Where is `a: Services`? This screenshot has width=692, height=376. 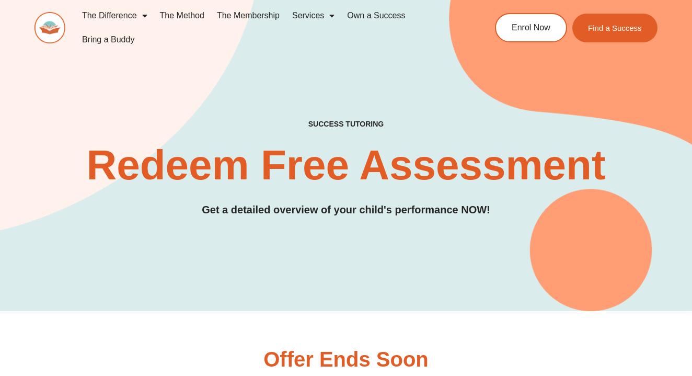
a: Services is located at coordinates (313, 16).